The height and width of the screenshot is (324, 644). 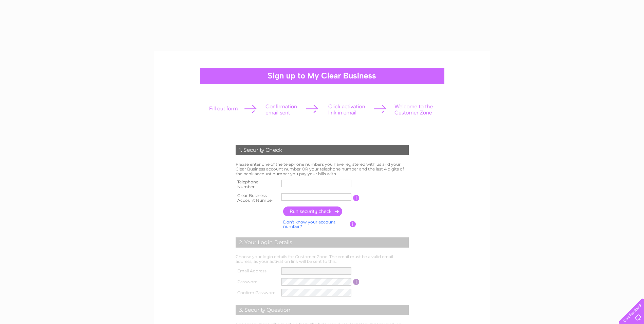 What do you see at coordinates (322, 310) in the screenshot?
I see `div: 3. Security Question` at bounding box center [322, 310].